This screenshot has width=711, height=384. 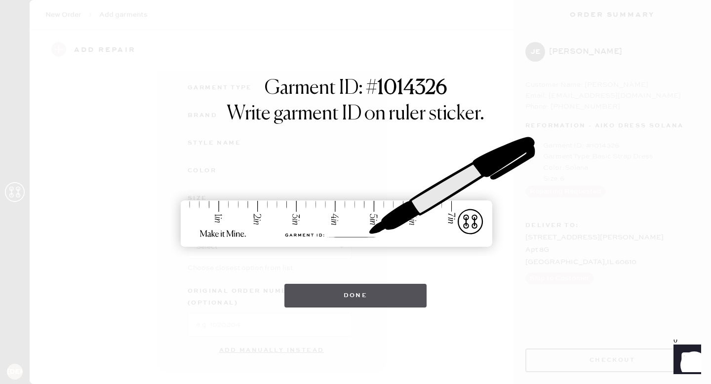 What do you see at coordinates (355, 296) in the screenshot?
I see `button: Done` at bounding box center [355, 296].